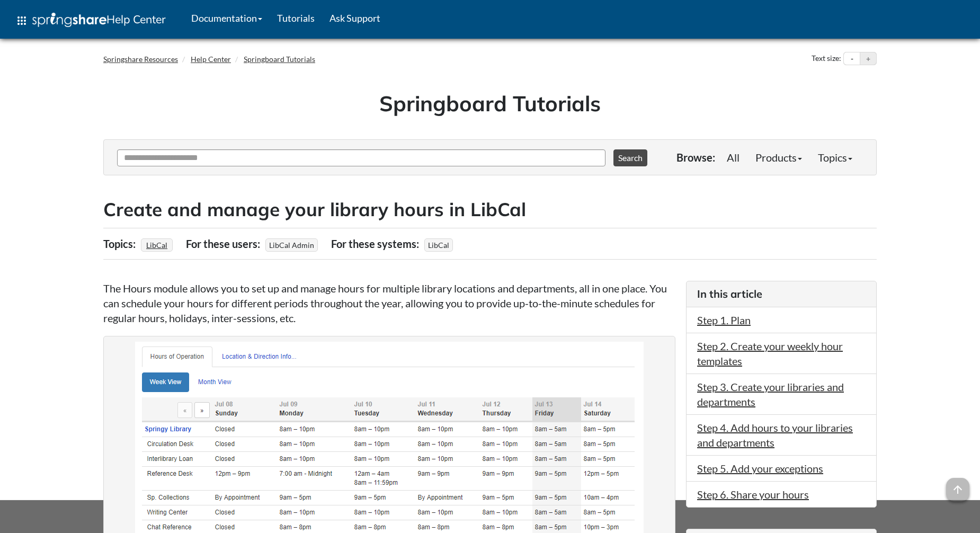 This screenshot has height=533, width=980. What do you see at coordinates (157, 245) in the screenshot?
I see `a: LibCal` at bounding box center [157, 245].